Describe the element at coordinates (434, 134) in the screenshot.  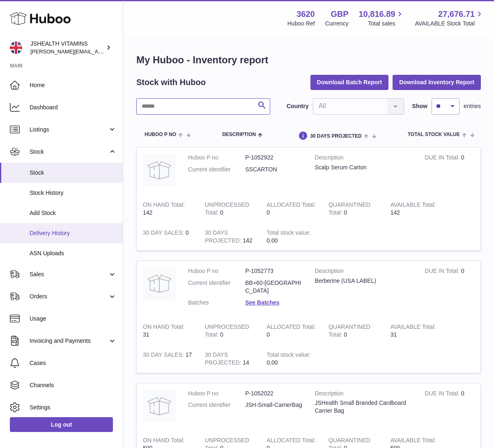
I see `span: Total stock value` at that location.